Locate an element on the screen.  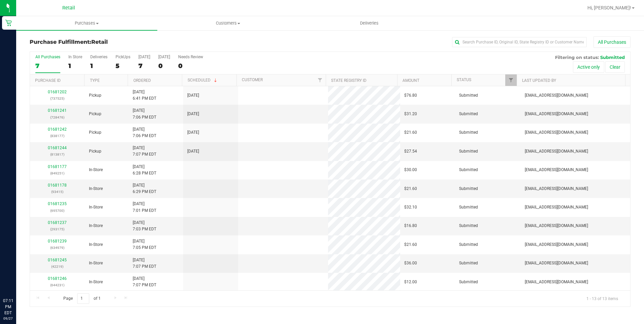
a: 01681177 is located at coordinates (57, 167).